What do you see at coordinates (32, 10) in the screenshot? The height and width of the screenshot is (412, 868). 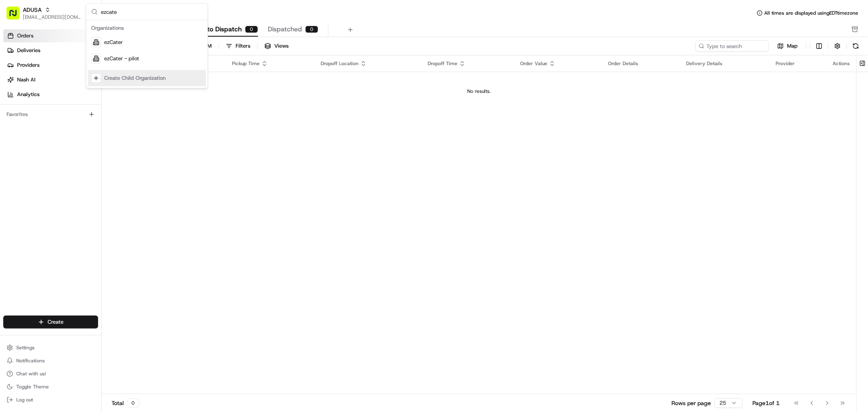 I see `span: ADUSA` at bounding box center [32, 10].